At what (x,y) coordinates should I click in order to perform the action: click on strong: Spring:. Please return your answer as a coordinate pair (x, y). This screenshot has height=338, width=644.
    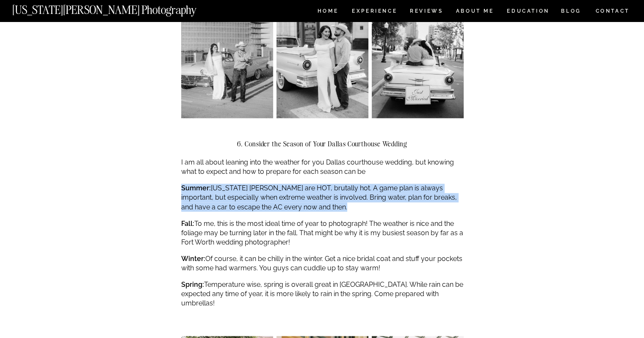
    Looking at the image, I should click on (192, 284).